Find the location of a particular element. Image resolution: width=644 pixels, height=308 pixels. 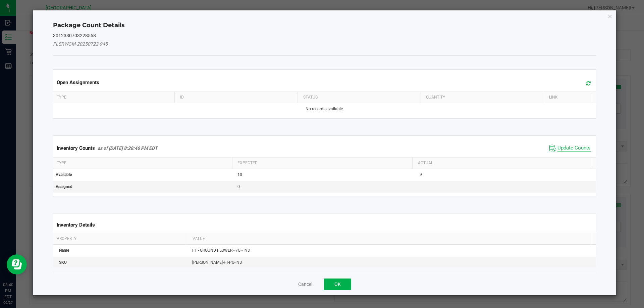

h5: 3012330703228558 is located at coordinates (324, 36).